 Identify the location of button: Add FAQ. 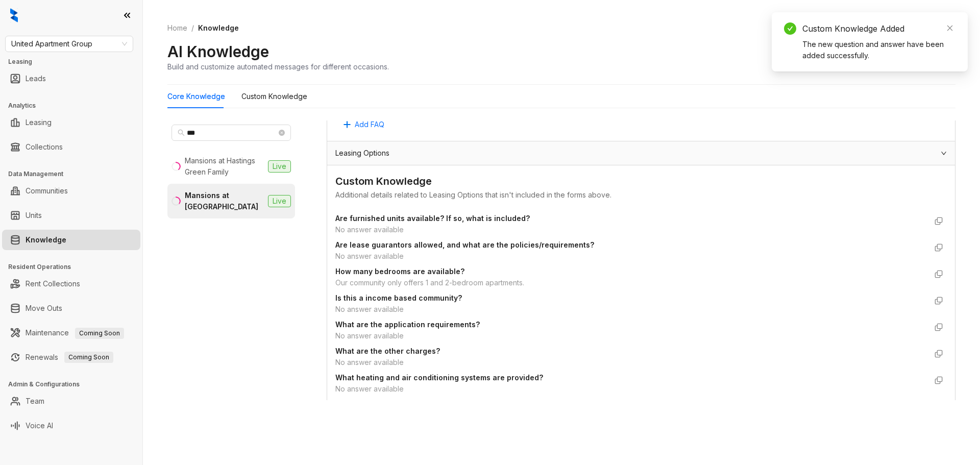
(364, 124).